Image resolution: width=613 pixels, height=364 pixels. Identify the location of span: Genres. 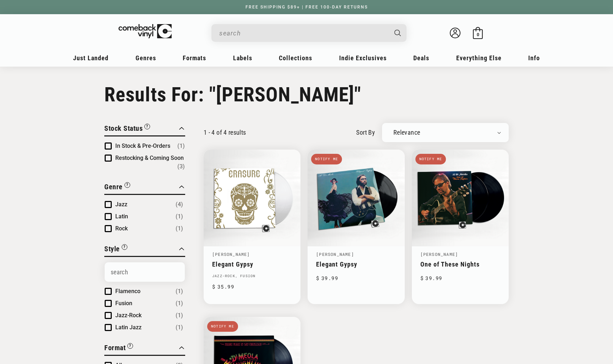
(146, 58).